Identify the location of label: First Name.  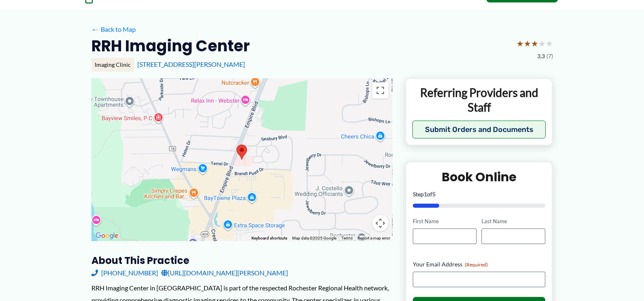
(445, 222).